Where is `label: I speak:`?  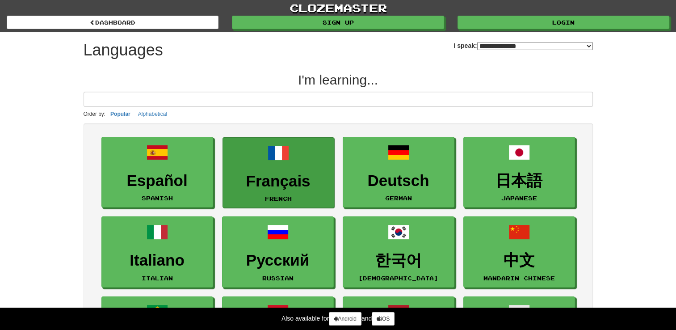
label: I speak: is located at coordinates (522, 46).